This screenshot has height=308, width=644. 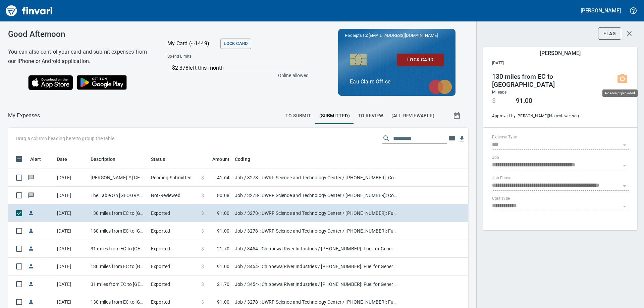 I want to click on td: Not-Reviewed, so click(x=173, y=195).